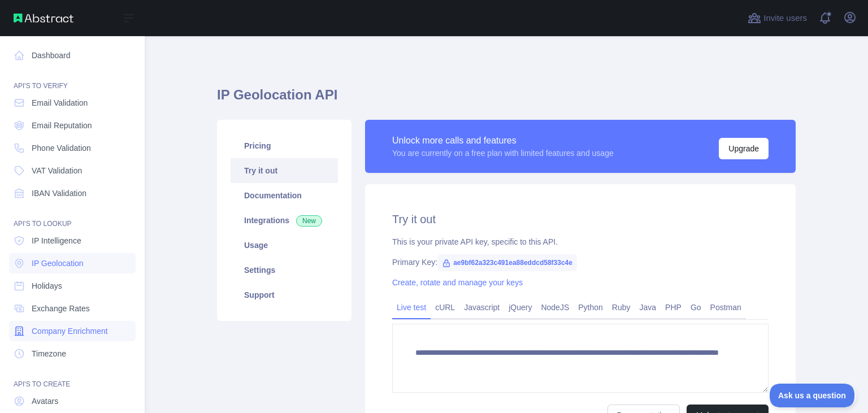 This screenshot has height=413, width=868. Describe the element at coordinates (72, 55) in the screenshot. I see `a: Dashboard` at that location.